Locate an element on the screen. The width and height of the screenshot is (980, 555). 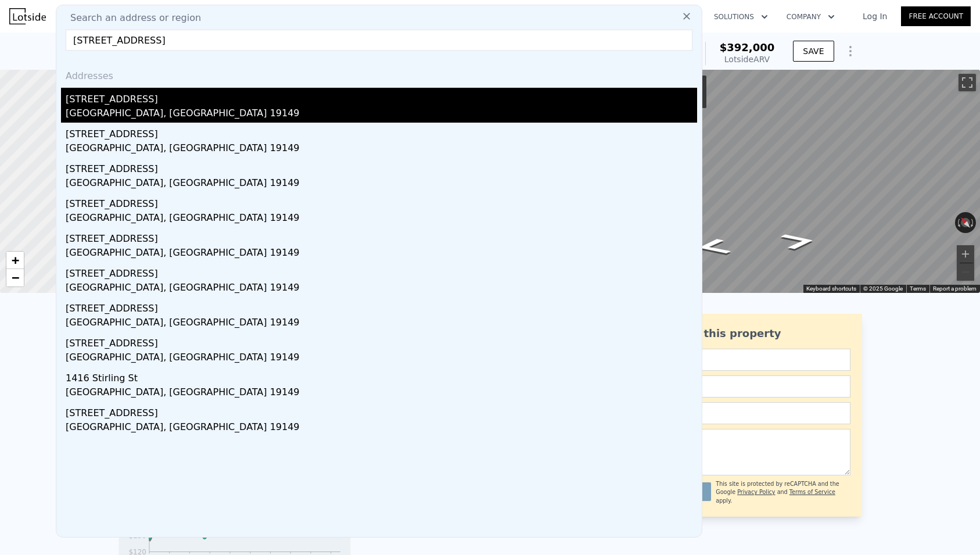
button: Keyboard shortcuts is located at coordinates (831, 289).